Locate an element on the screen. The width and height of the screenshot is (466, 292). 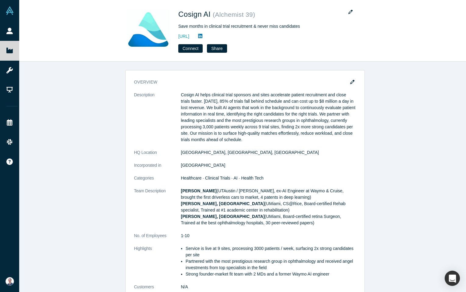
li: Partnered with the most prestigious research group in ophthalmology and received angel investment... is located at coordinates (271, 265).